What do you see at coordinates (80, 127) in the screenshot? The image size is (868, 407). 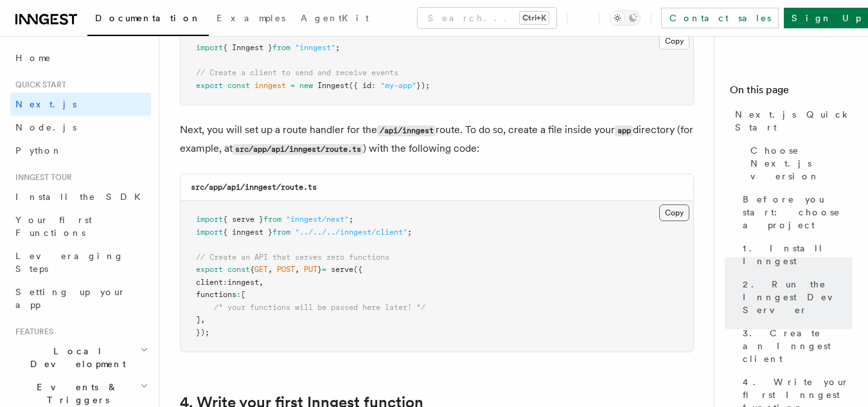 I see `a: Node.js` at bounding box center [80, 127].